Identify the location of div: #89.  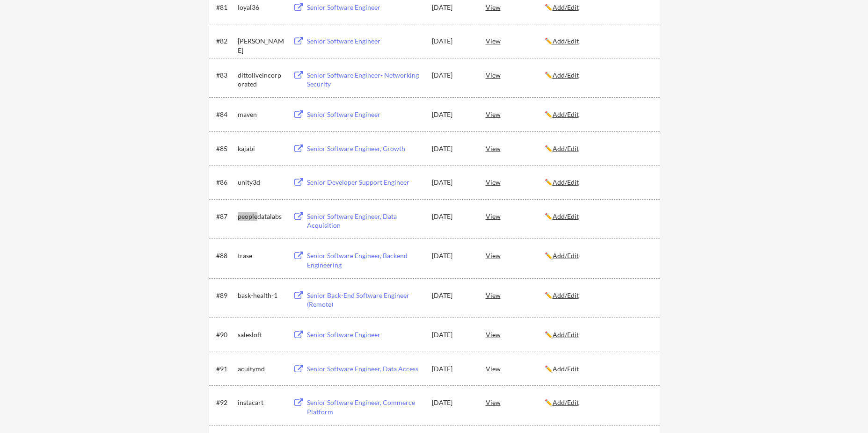
(225, 296).